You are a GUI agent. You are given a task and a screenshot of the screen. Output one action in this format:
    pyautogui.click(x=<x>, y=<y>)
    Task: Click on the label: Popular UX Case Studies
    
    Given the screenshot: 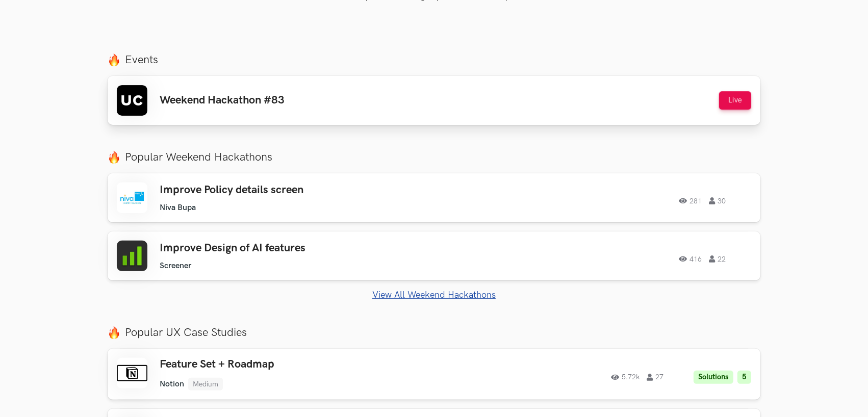 What is the action you would take?
    pyautogui.click(x=434, y=333)
    